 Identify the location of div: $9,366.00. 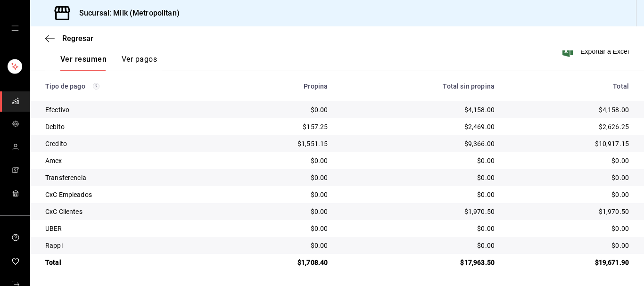
(418, 144).